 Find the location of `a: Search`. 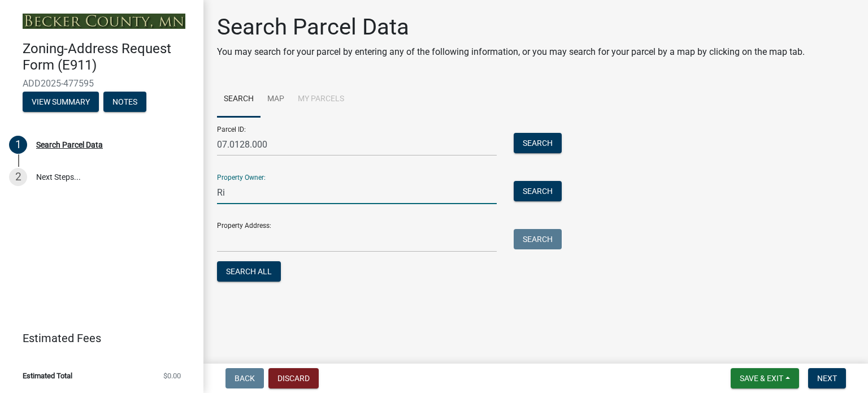

a: Search is located at coordinates (239, 99).